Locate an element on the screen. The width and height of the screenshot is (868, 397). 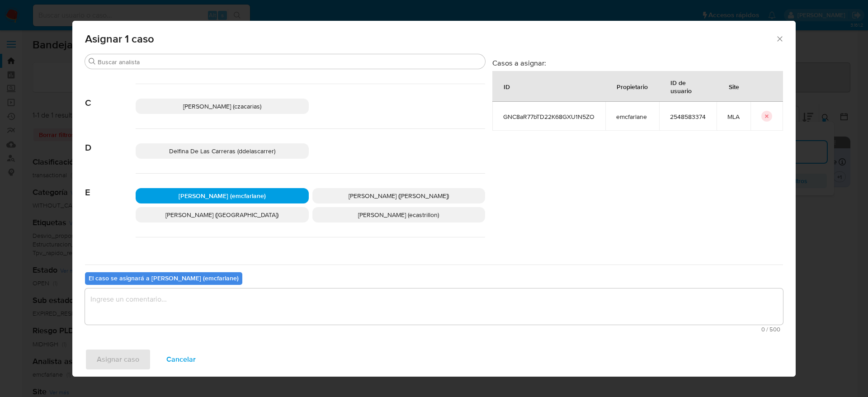
span: C is located at coordinates (110, 97).